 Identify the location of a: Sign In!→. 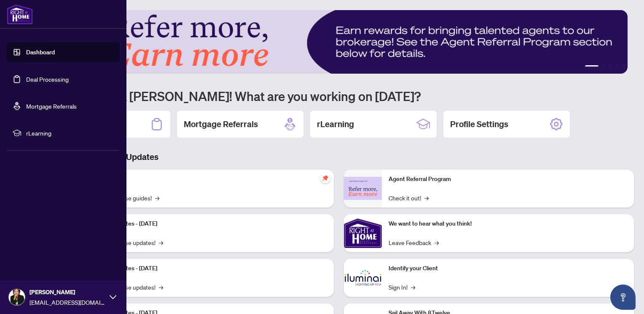
(402, 287).